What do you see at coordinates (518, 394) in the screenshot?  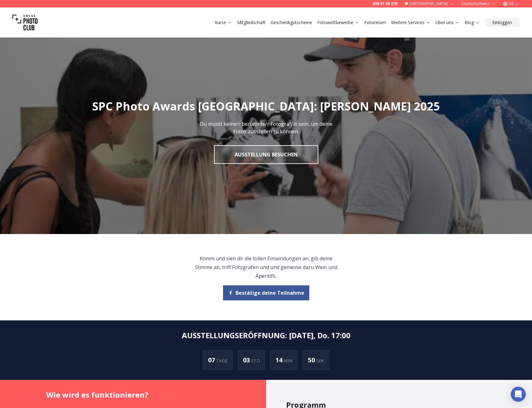 I see `div: Open Intercom Messenger` at bounding box center [518, 394].